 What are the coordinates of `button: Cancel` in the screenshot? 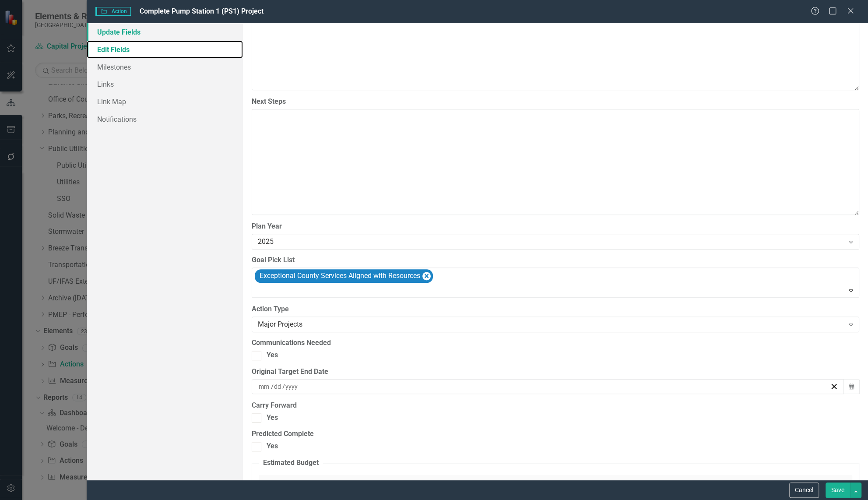 It's located at (804, 490).